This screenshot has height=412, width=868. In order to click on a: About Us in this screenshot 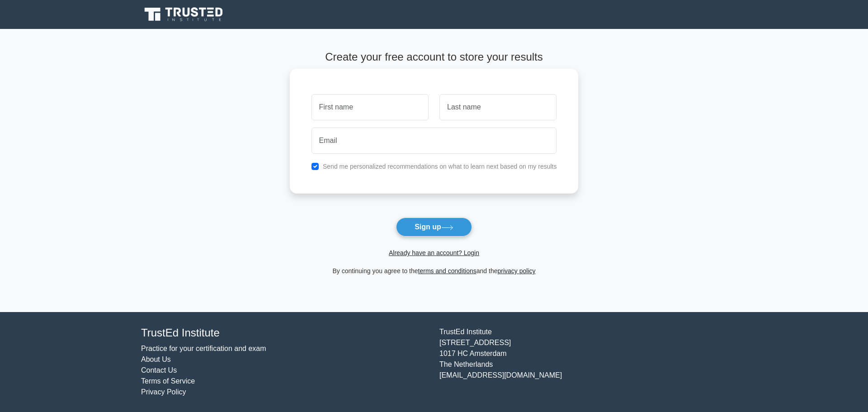, I will do `click(156, 359)`.